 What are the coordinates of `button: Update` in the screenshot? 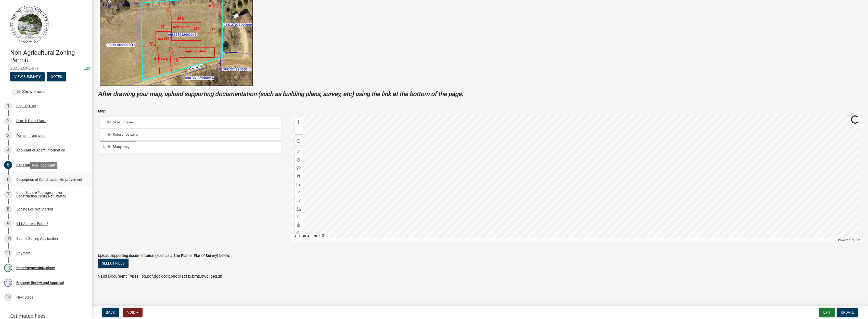 It's located at (848, 312).